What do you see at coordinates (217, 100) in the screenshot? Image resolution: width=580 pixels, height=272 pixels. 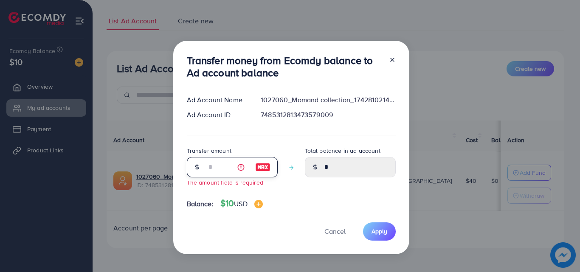 I see `div: Ad Account Name` at bounding box center [217, 100].